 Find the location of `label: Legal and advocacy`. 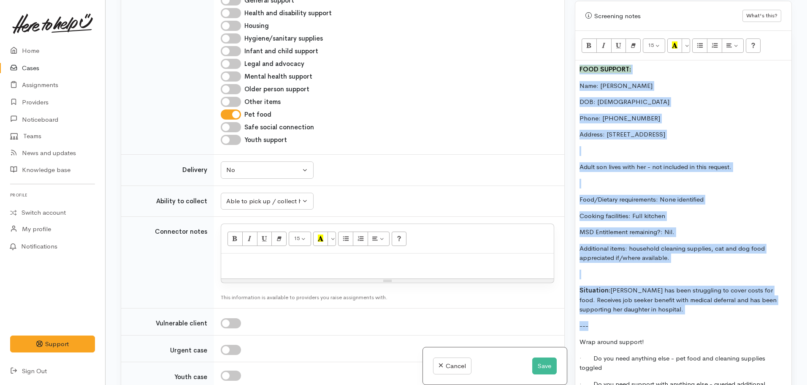

label: Legal and advocacy is located at coordinates (274, 64).